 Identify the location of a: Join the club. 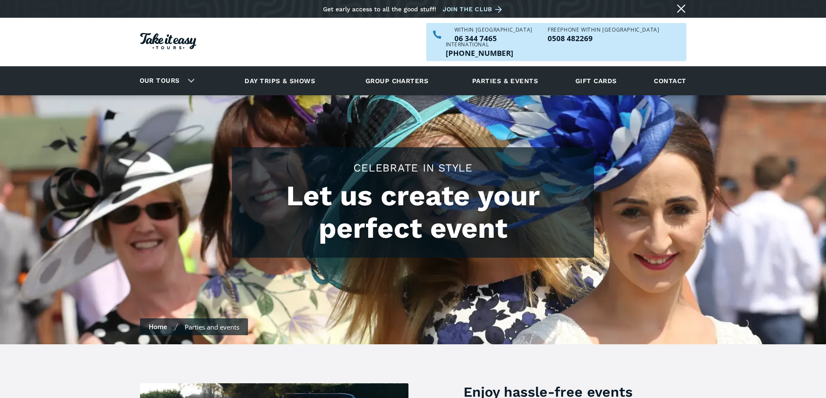
(474, 9).